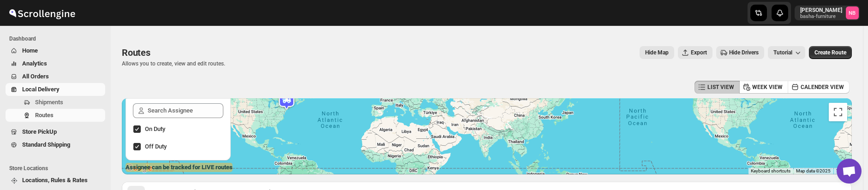 The height and width of the screenshot is (190, 868). I want to click on button: User menu, so click(827, 13).